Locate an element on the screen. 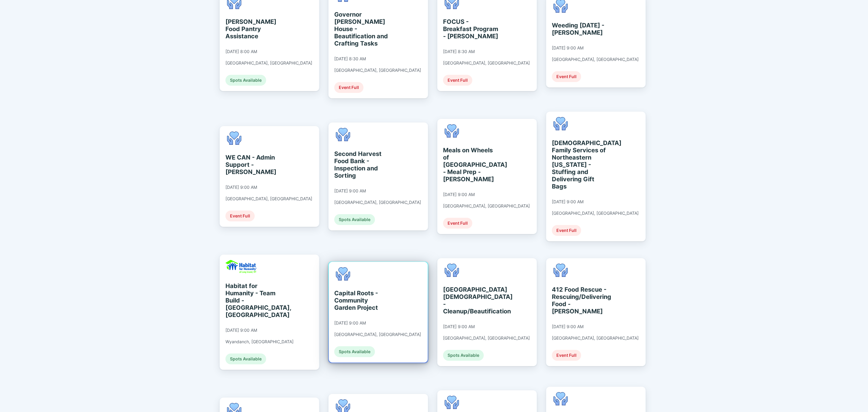 The image size is (868, 412). div: Capital Roots - Community Garden Project is located at coordinates (362, 300).